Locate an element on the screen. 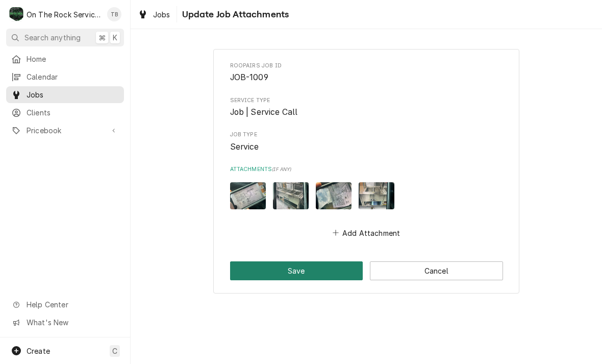  span: C is located at coordinates (115, 351).